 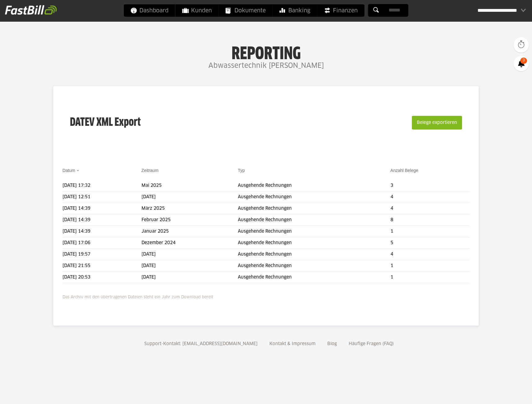 What do you see at coordinates (430, 220) in the screenshot?
I see `td: 8` at bounding box center [430, 220].